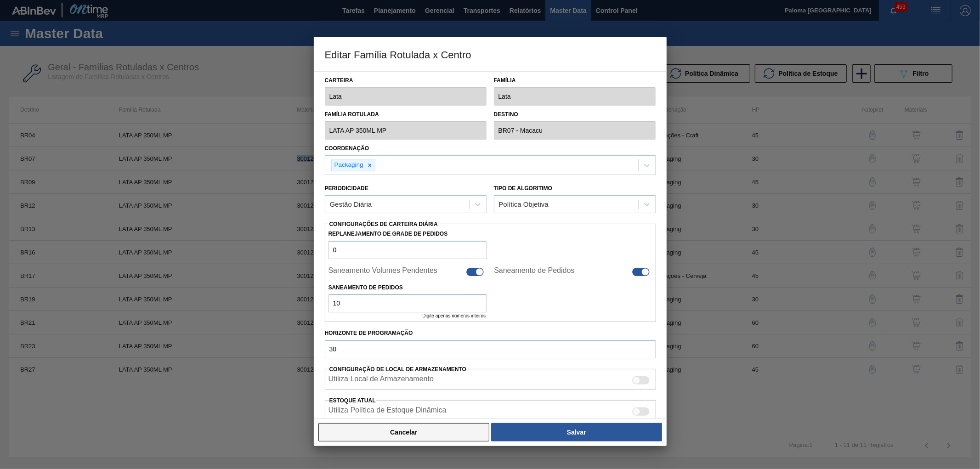  Describe the element at coordinates (407, 315) in the screenshot. I see `legend: Digite apenas números inteiros` at that location.